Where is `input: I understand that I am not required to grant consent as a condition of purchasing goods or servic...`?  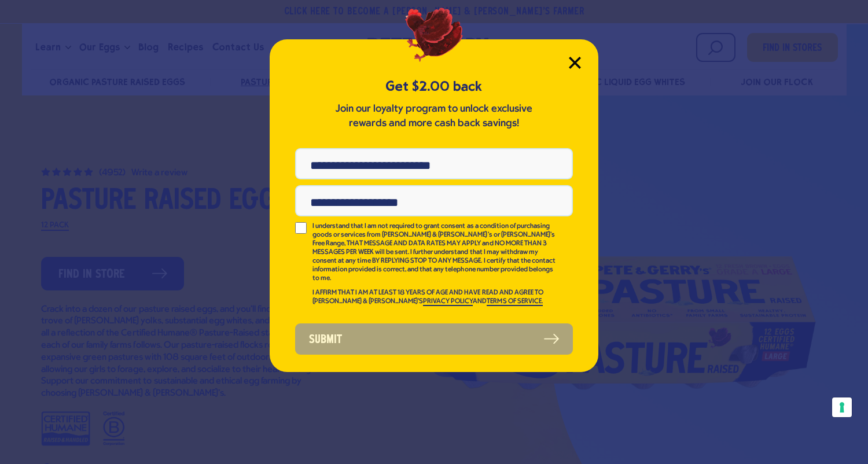 input: I understand that I am not required to grant consent as a condition of purchasing goods or servic... is located at coordinates (301, 228).